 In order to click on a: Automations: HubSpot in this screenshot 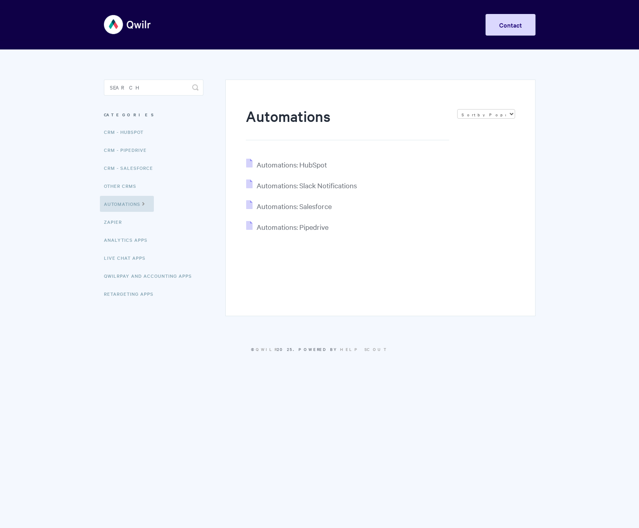, I will do `click(286, 164)`.